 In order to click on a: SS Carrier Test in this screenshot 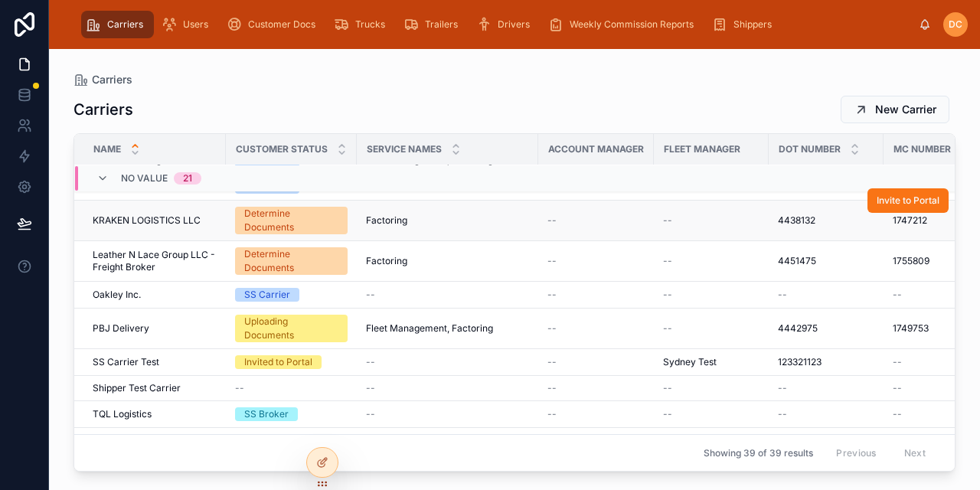, I will do `click(154, 362)`.